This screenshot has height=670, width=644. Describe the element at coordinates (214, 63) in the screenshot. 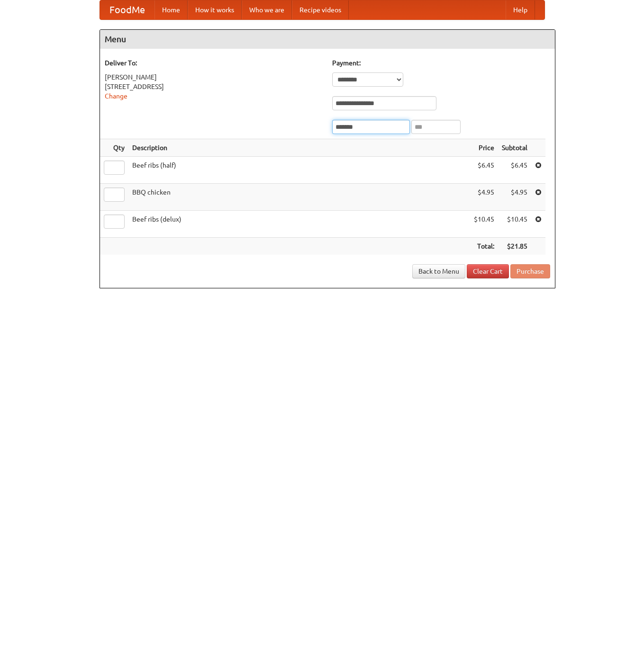

I see `h5: Deliver To:` at that location.